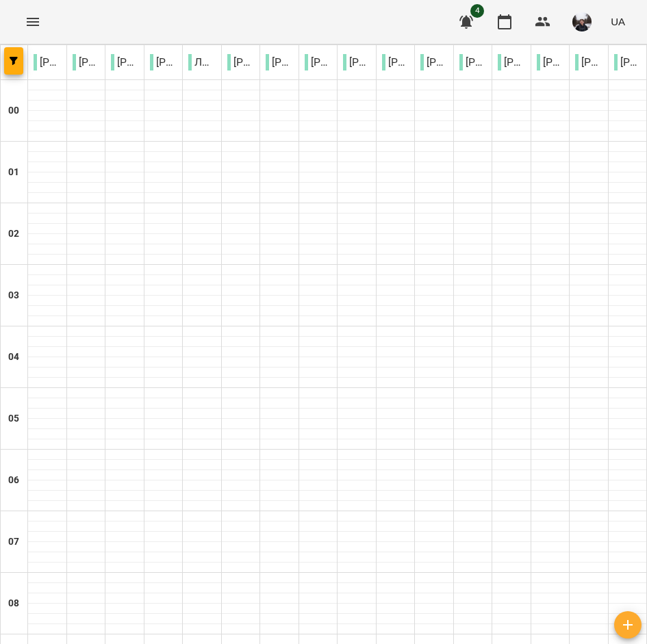 This screenshot has width=647, height=644. Describe the element at coordinates (14, 357) in the screenshot. I see `h6: 04` at that location.